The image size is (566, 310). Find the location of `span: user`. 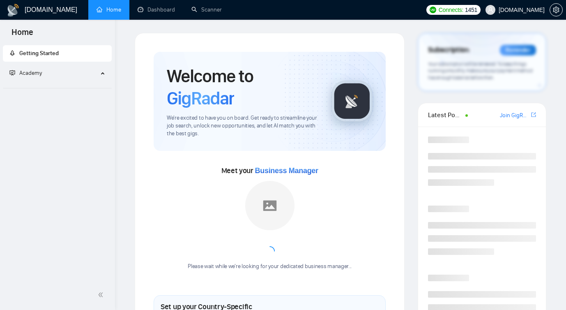

span: user is located at coordinates (491, 10).